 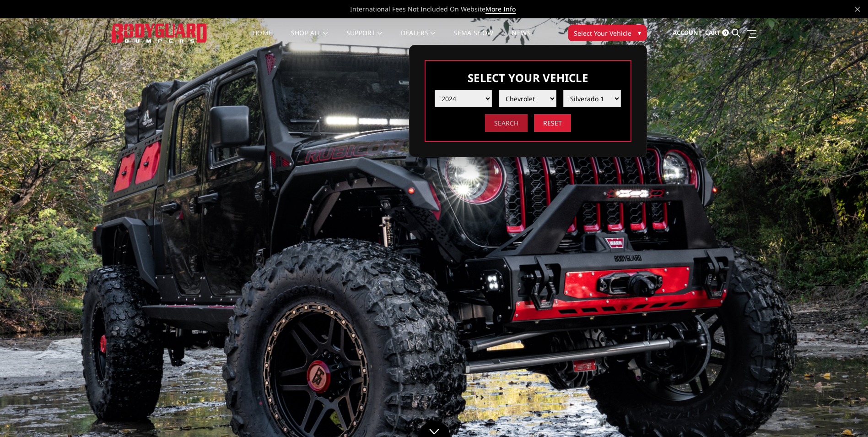 I want to click on a: Account, so click(x=688, y=33).